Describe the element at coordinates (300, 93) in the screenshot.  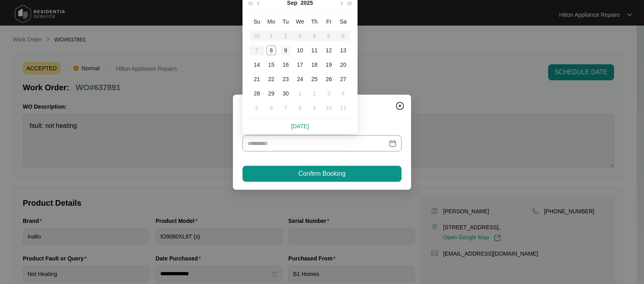
I see `td: 2025-10-01` at that location.